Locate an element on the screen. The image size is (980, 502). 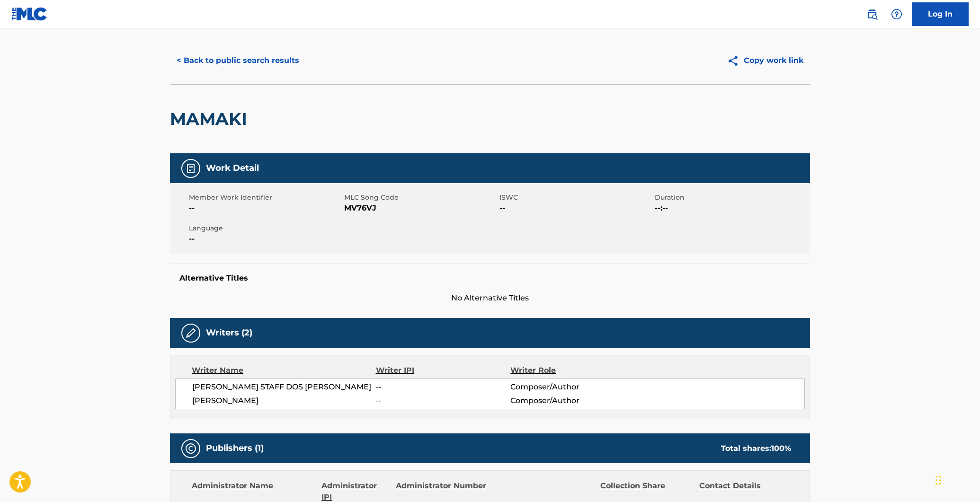
span: Member Work Identifier is located at coordinates (265, 197).